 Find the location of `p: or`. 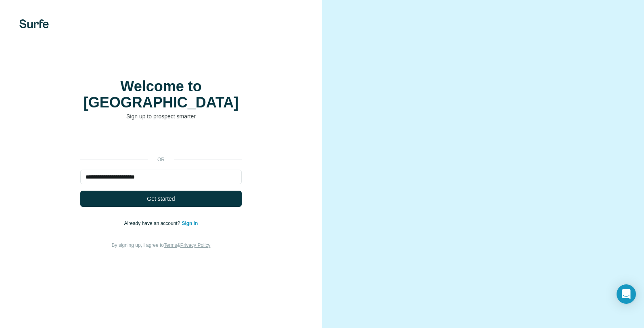

p: or is located at coordinates (161, 160).